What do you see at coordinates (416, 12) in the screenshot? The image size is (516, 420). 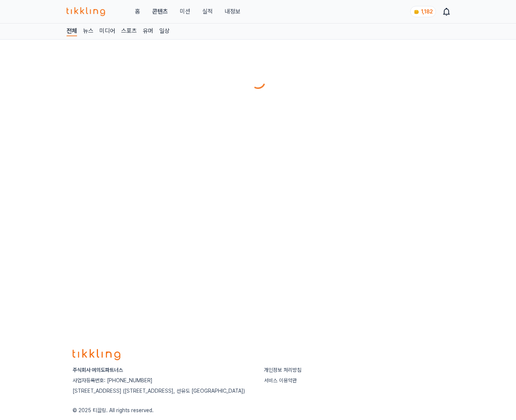 I see `img: coin` at bounding box center [416, 12].